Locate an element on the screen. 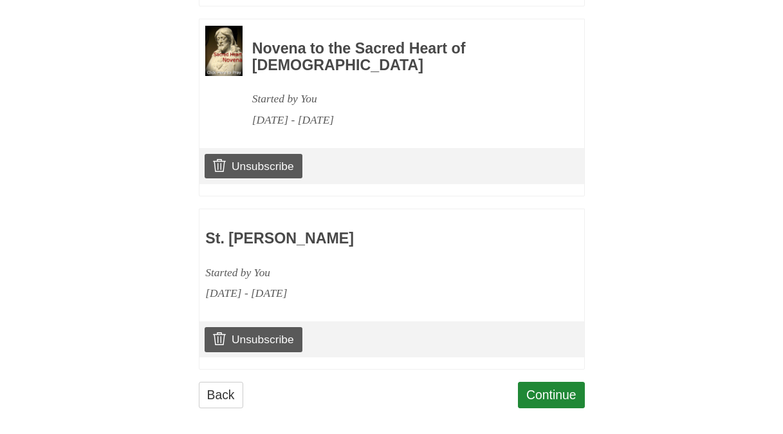  img: Novena image is located at coordinates (224, 51).